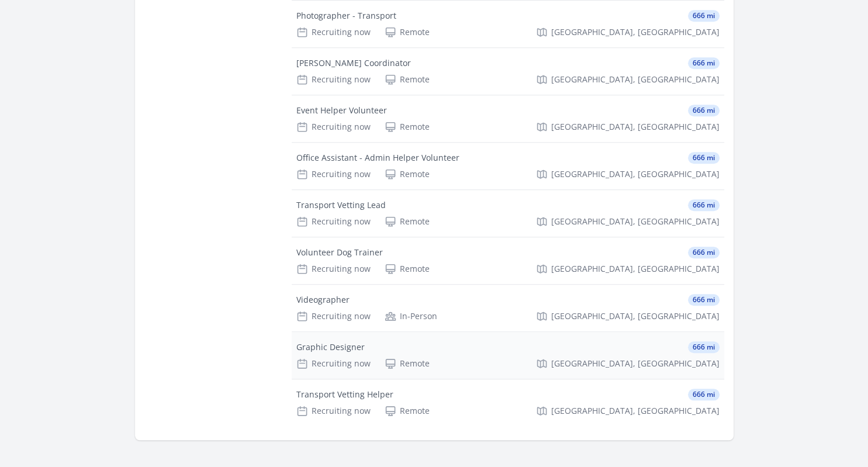 The height and width of the screenshot is (467, 868). Describe the element at coordinates (378, 158) in the screenshot. I see `div: Office Assistant - Admin Helper Volunteer` at that location.